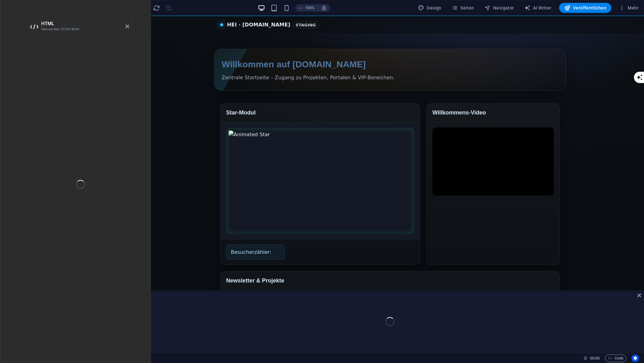 The image size is (644, 363). I want to click on button: Design, so click(429, 8).